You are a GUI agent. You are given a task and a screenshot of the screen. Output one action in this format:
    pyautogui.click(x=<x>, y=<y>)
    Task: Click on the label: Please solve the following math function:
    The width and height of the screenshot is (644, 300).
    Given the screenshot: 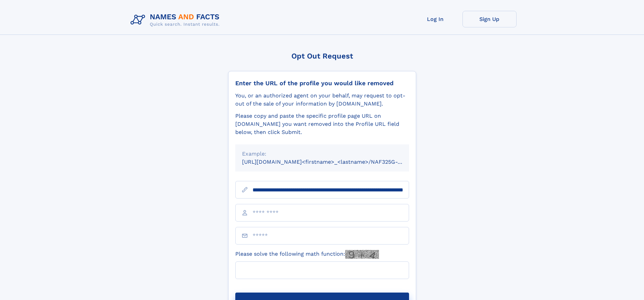 What is the action you would take?
    pyautogui.click(x=307, y=254)
    